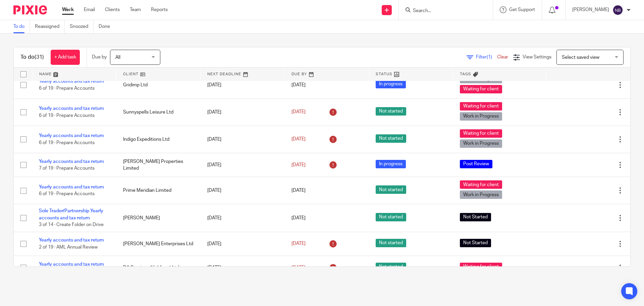 This screenshot has width=644, height=306. What do you see at coordinates (118, 58) in the screenshot?
I see `span: All` at bounding box center [118, 58].